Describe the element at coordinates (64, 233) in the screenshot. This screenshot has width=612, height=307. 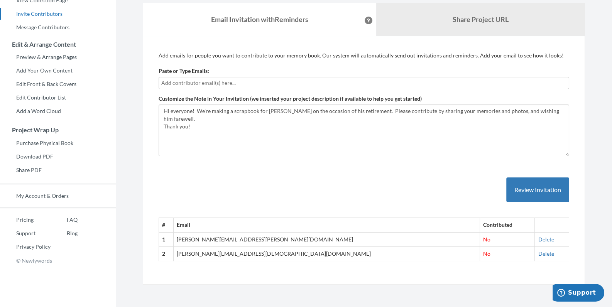
I see `a: Blog` at that location.